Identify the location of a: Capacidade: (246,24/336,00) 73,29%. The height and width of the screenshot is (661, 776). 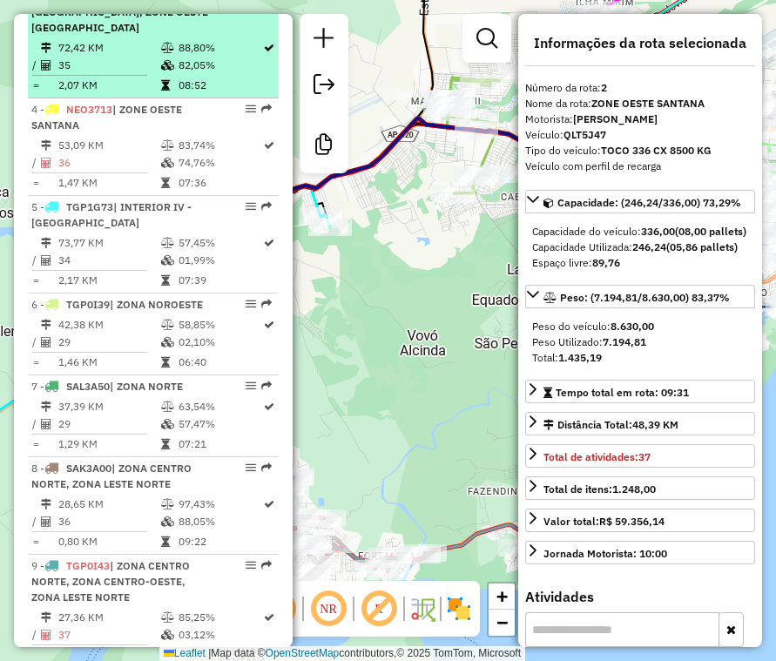
(640, 201).